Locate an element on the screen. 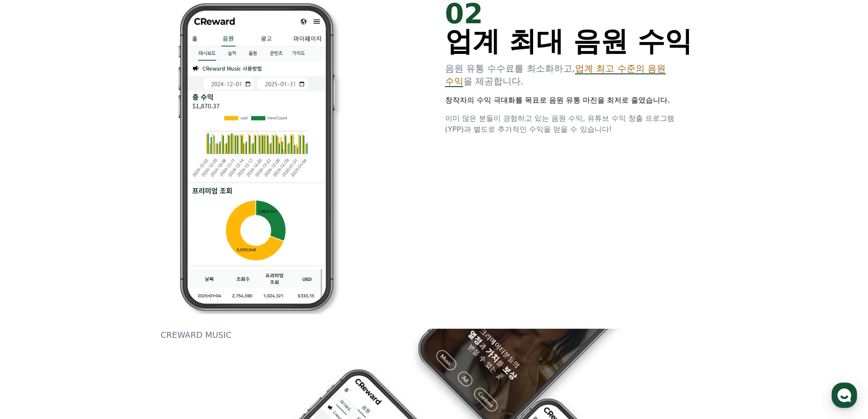 Image resolution: width=868 pixels, height=419 pixels. a: 대화 is located at coordinates (89, 301).